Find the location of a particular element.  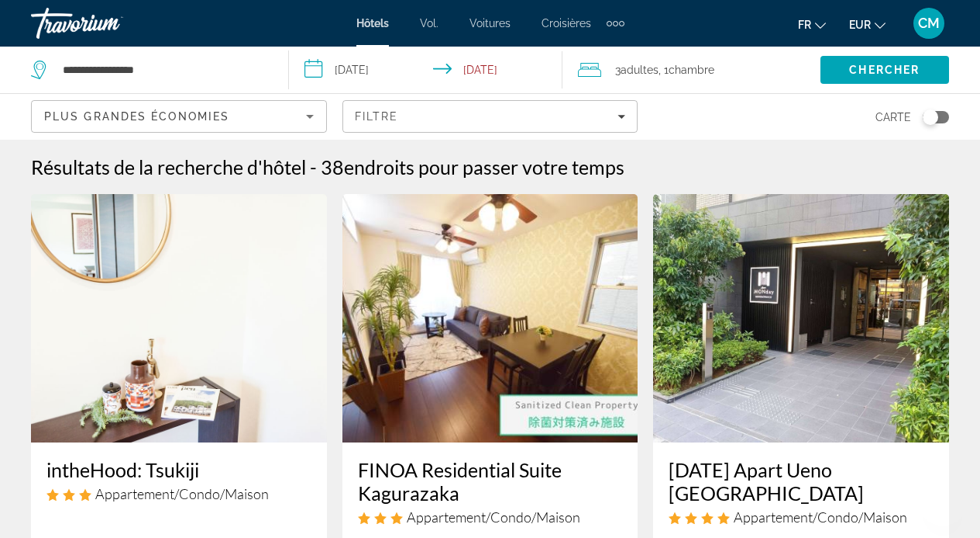

button: Changer de langue is located at coordinates (813, 24).